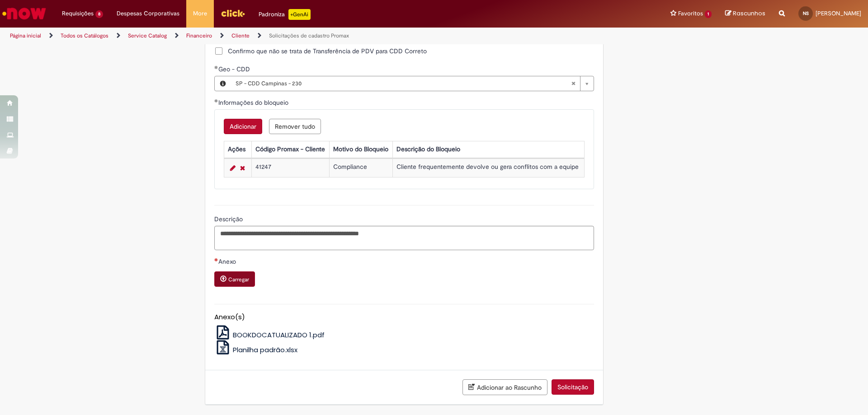 This screenshot has width=868, height=415. What do you see at coordinates (299, 15) in the screenshot?
I see `p: +GenAi` at bounding box center [299, 15].